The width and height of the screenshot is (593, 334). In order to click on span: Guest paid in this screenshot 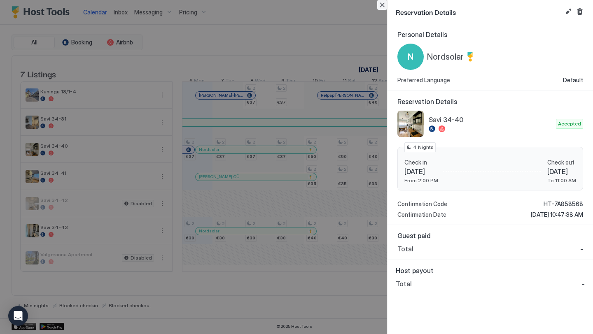, I will do `click(490, 236)`.